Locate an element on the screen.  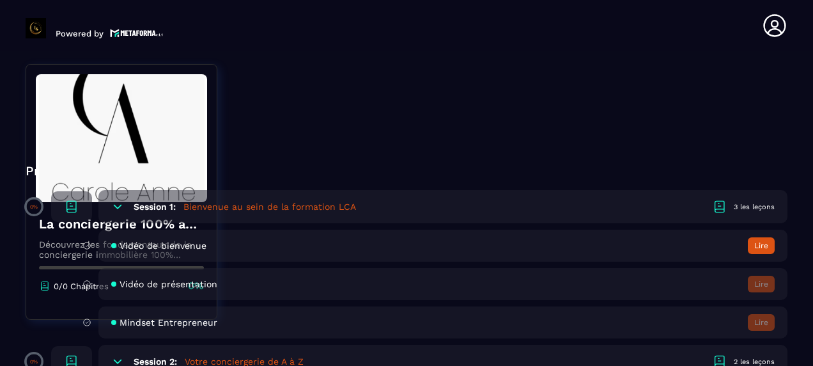
h6: Session 1: is located at coordinates (155, 206).